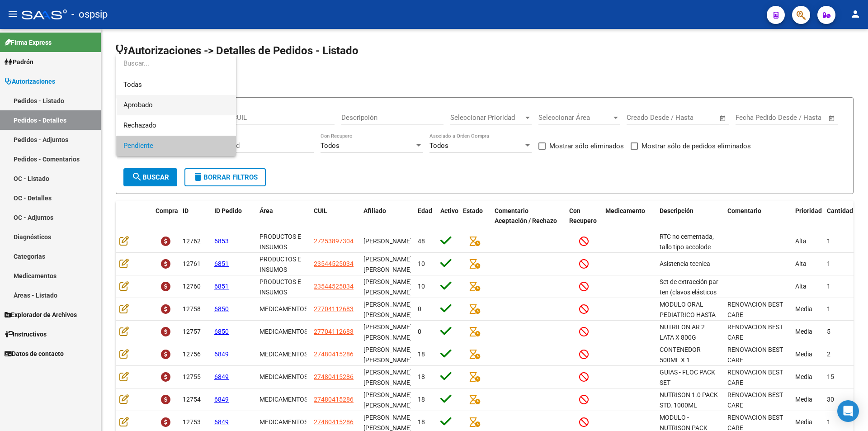 The image size is (868, 431). What do you see at coordinates (176, 64) in the screenshot?
I see `input: dropdown search` at bounding box center [176, 64].